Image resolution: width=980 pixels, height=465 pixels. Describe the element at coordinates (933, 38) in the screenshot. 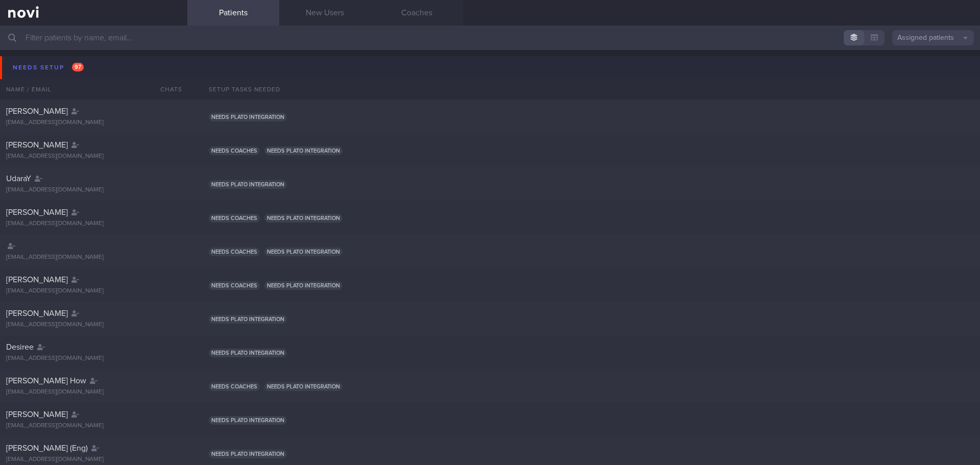

I see `button: Assigned patients` at that location.